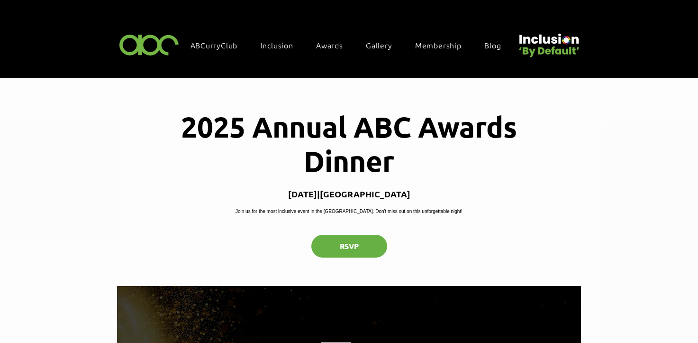 The image size is (698, 343). What do you see at coordinates (439, 45) in the screenshot?
I see `span: Membership` at bounding box center [439, 45].